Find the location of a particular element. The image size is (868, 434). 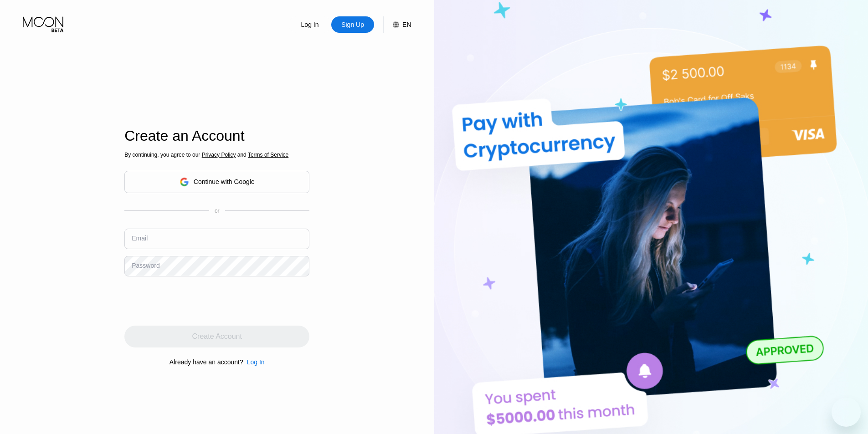

span: Terms of Service is located at coordinates (268, 155).